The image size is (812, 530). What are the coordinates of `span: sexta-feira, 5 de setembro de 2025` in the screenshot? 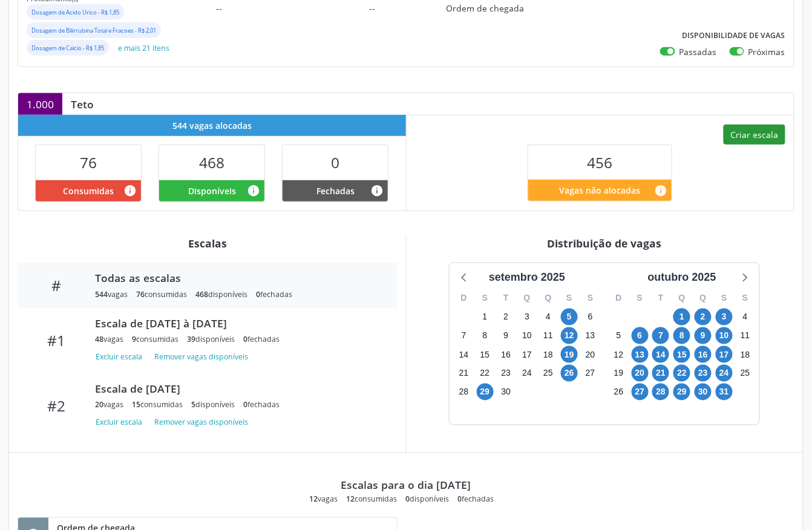 It's located at (569, 317).